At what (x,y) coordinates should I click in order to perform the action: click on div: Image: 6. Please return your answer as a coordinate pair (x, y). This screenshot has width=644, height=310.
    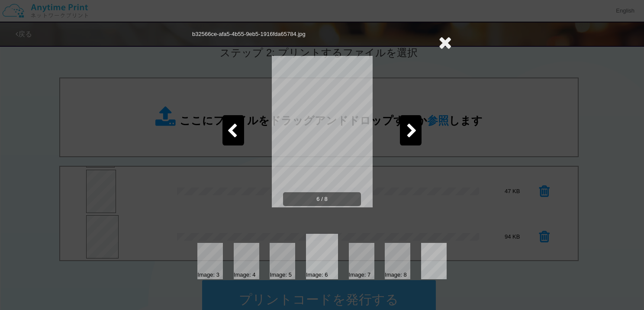
    Looking at the image, I should click on (317, 275).